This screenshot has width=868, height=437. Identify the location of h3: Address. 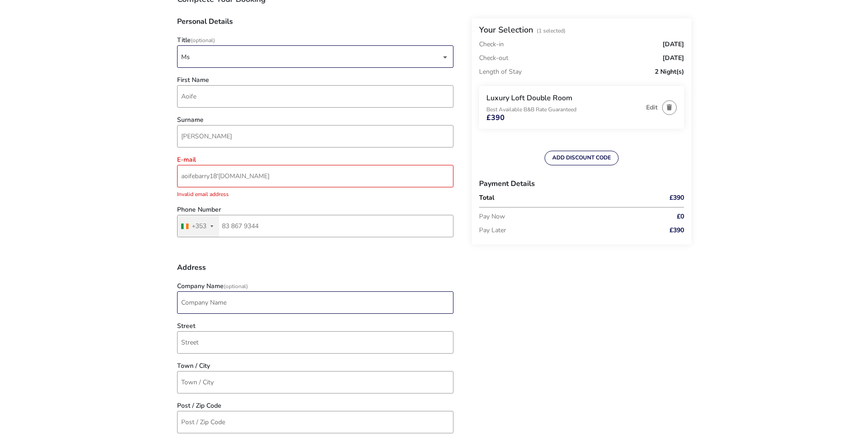
(316, 271).